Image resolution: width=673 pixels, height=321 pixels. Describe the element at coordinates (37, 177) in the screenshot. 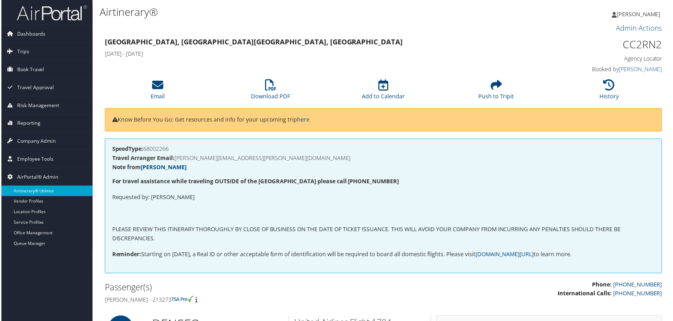

I see `span: AirPortal® Admin` at that location.